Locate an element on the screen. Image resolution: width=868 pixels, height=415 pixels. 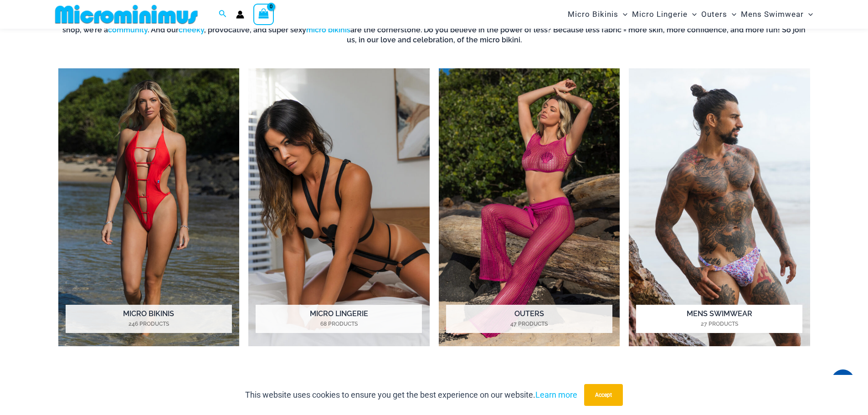
span: Mens Swimwear is located at coordinates (772, 14).